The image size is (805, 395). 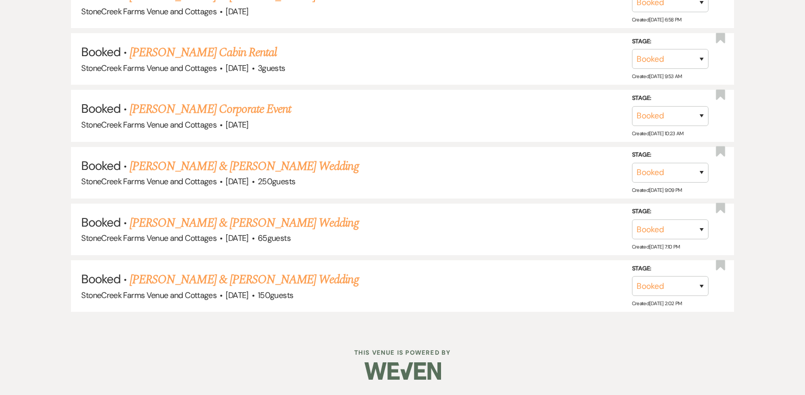 I want to click on span: 150 guests, so click(x=275, y=295).